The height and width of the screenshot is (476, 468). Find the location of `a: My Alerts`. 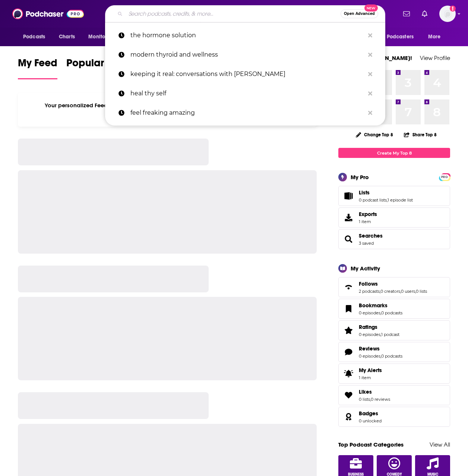

a: My Alerts is located at coordinates (394, 374).